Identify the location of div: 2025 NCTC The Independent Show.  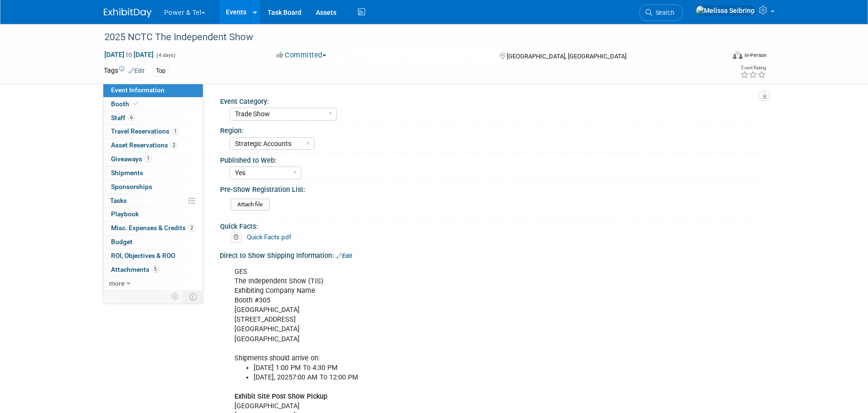
(405, 38).